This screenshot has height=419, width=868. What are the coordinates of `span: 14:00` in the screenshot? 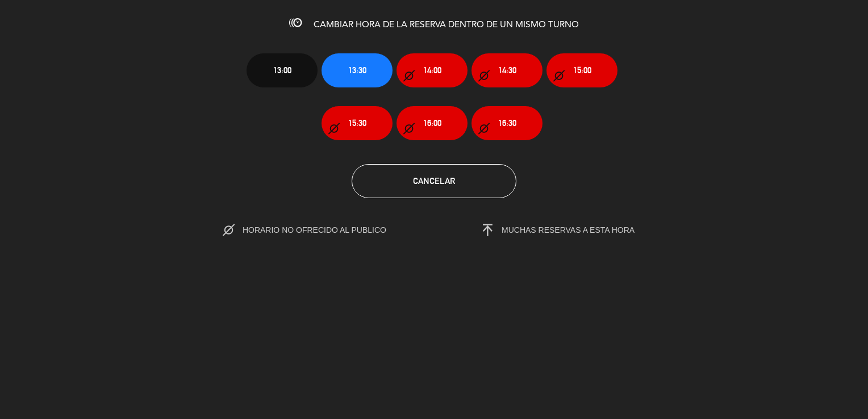 It's located at (432, 70).